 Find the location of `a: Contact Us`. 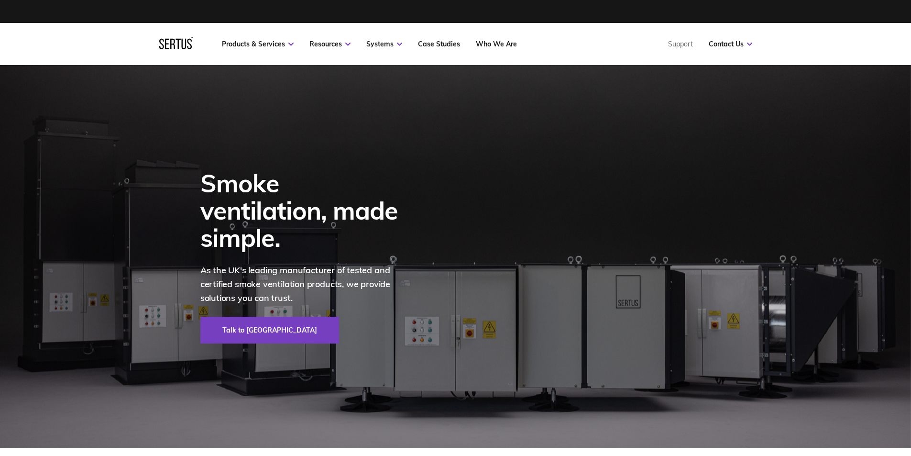

a: Contact Us is located at coordinates (730, 44).